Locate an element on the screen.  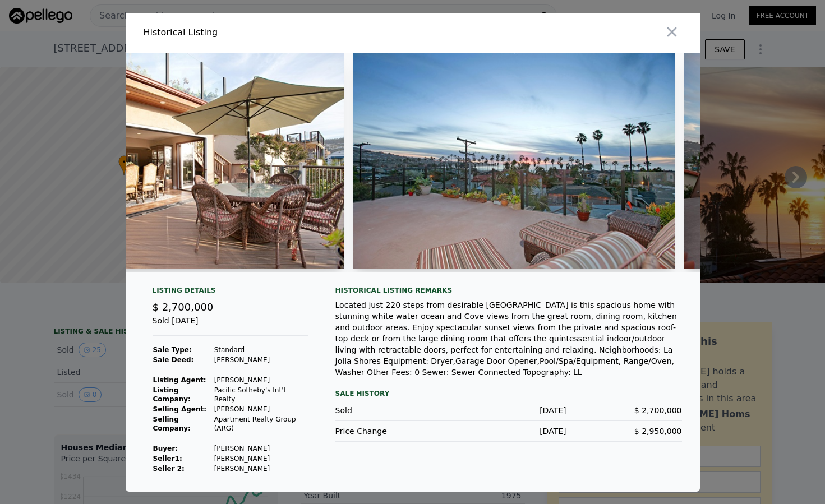
div: Sold is located at coordinates (393, 411).